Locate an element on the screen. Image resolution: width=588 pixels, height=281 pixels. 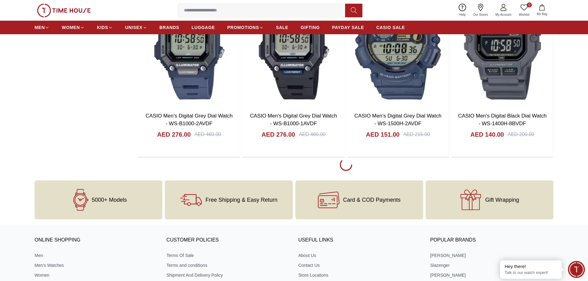
a: KIDS is located at coordinates (105, 27).